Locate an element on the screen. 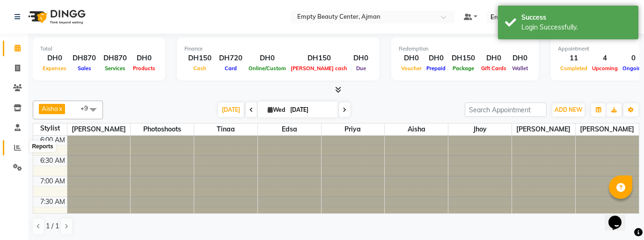 This screenshot has width=644, height=240. span: Services is located at coordinates (115, 68).